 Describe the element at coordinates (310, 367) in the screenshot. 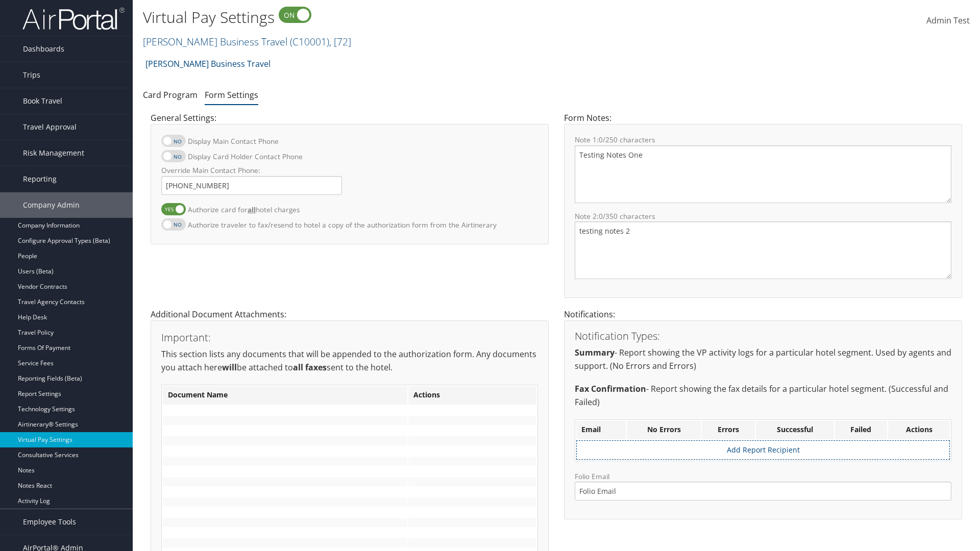

I see `strong: all faxes` at that location.